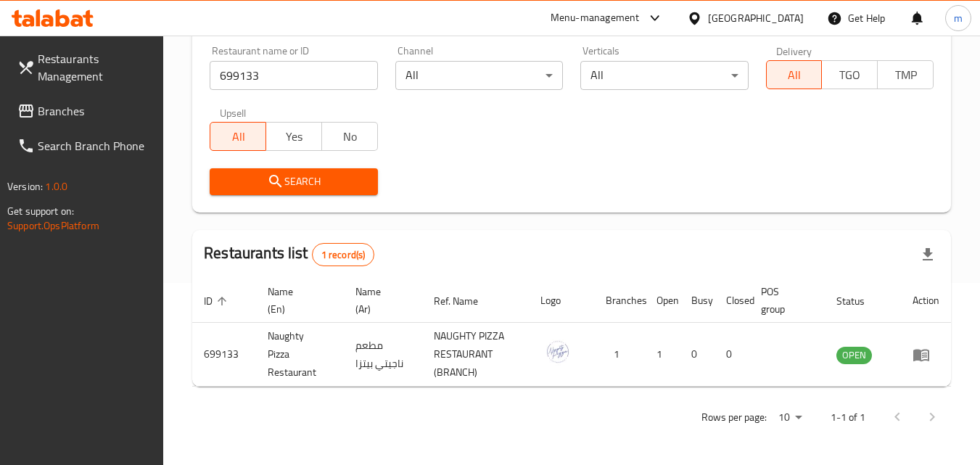 The image size is (980, 465). What do you see at coordinates (85, 67) in the screenshot?
I see `a: Restaurants Management` at bounding box center [85, 67].